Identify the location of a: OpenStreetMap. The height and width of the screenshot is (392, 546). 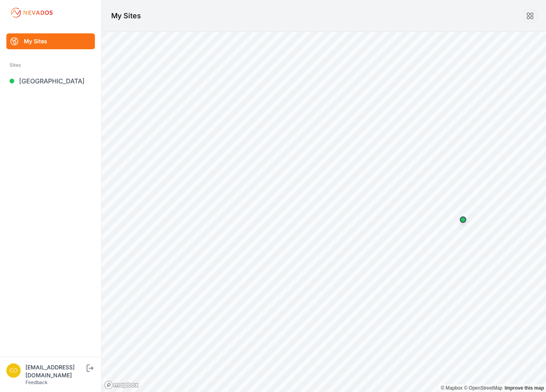
(483, 388).